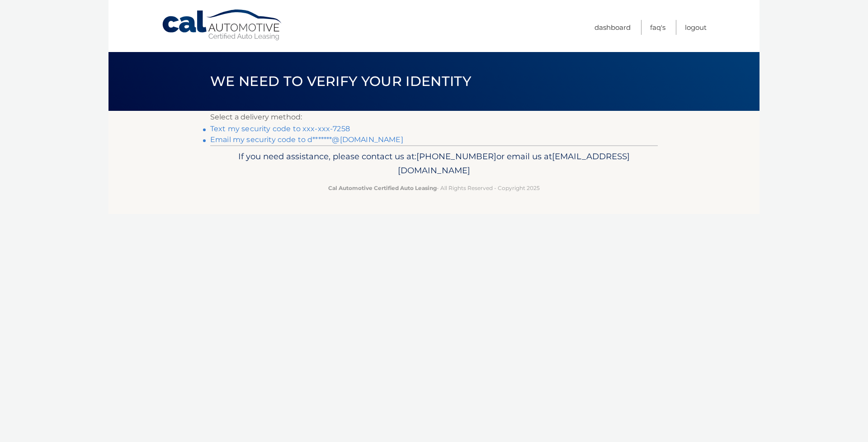  Describe the element at coordinates (434, 164) in the screenshot. I see `p: If you need assistance, please contact us at: or email us at` at that location.